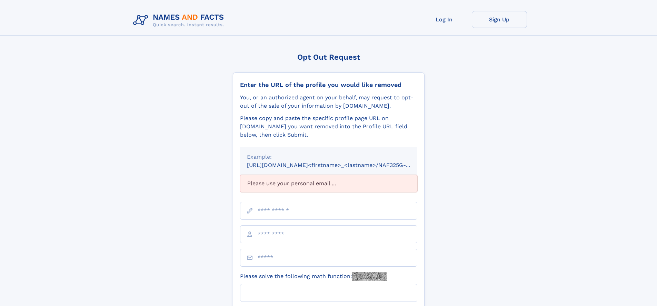 The height and width of the screenshot is (306, 657). Describe the element at coordinates (313, 276) in the screenshot. I see `label: Please solve the following math function:` at that location.